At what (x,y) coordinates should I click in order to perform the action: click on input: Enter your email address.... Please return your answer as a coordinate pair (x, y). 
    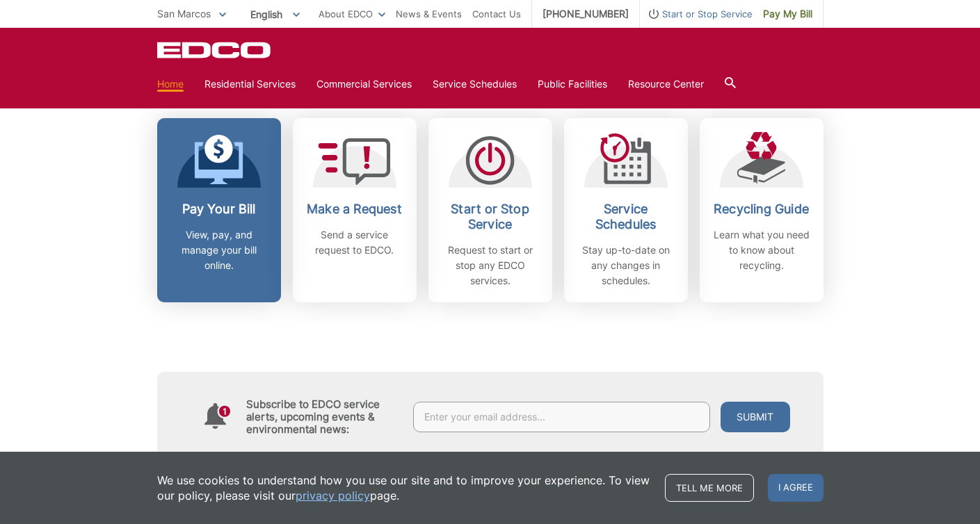
    Looking at the image, I should click on (561, 417).